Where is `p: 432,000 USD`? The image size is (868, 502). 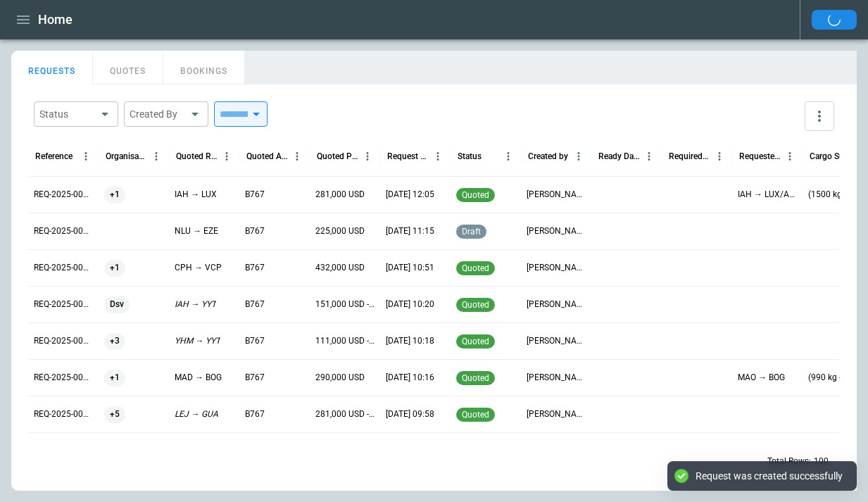 p: 432,000 USD is located at coordinates (340, 268).